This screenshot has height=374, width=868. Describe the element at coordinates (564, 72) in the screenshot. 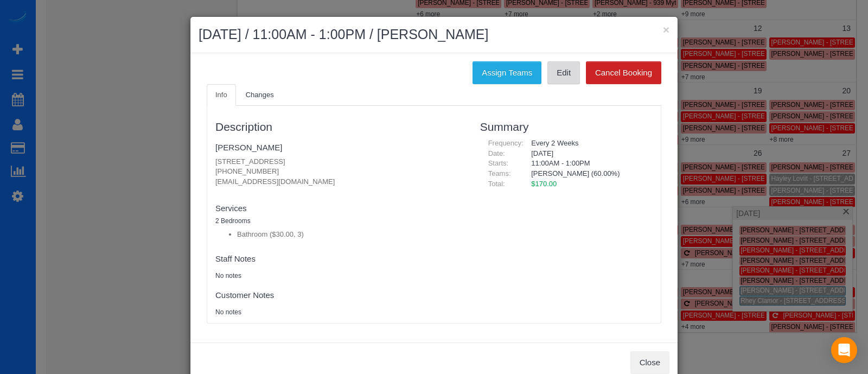

I see `a: Edit` at that location.